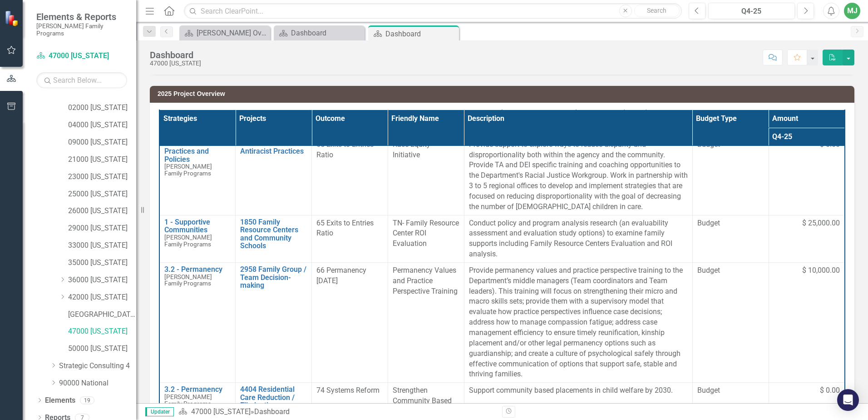 The image size is (868, 420). I want to click on span: $ 25,000.00, so click(820, 223).